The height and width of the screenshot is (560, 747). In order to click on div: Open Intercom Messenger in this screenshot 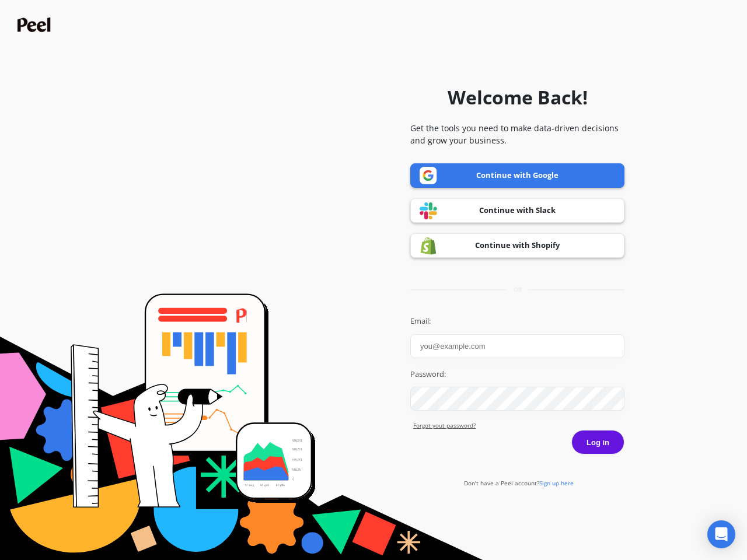, I will do `click(722, 535)`.